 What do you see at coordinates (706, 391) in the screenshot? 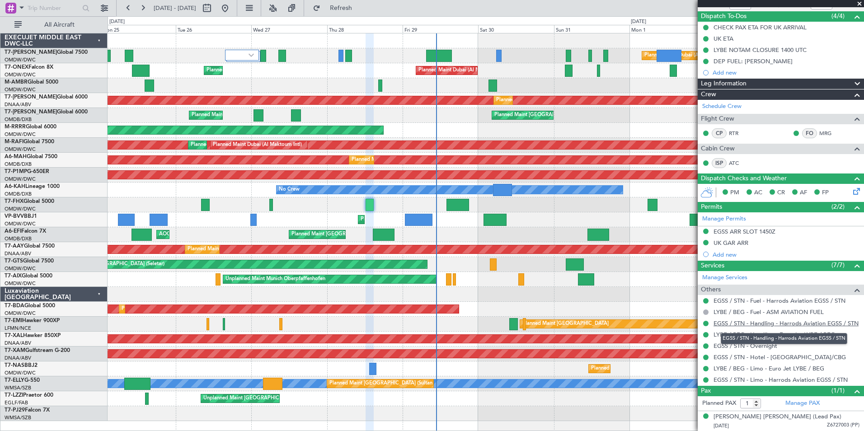
I see `span: Pax` at bounding box center [706, 391].